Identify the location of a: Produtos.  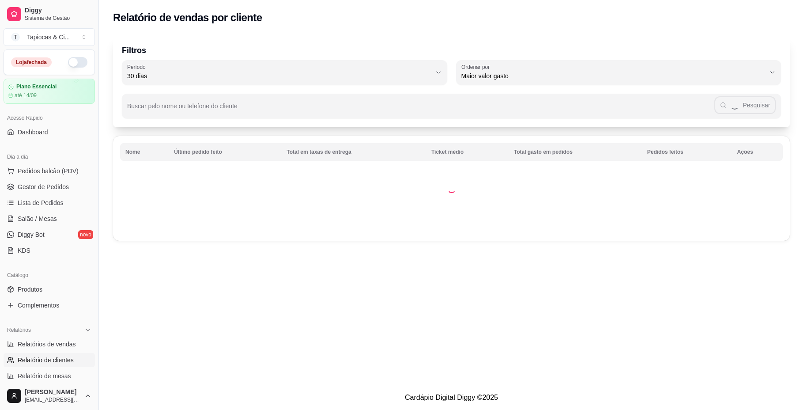
(49, 289).